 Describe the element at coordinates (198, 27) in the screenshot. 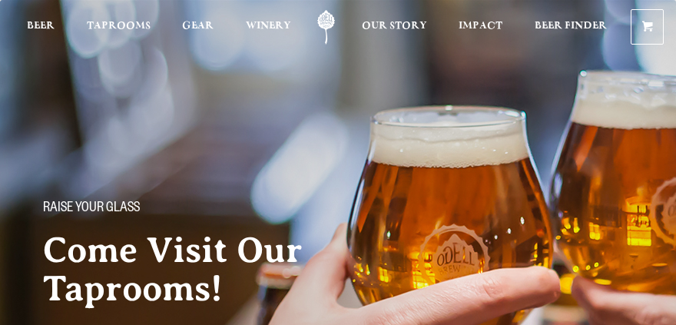

I see `a: Gear` at that location.